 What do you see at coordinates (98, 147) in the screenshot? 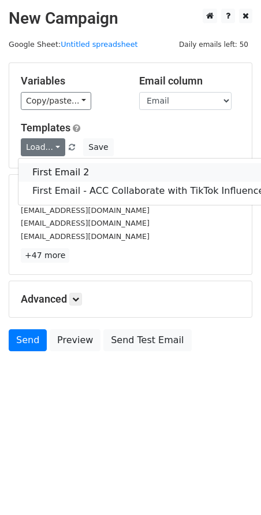
I see `button: Save` at bounding box center [98, 147].